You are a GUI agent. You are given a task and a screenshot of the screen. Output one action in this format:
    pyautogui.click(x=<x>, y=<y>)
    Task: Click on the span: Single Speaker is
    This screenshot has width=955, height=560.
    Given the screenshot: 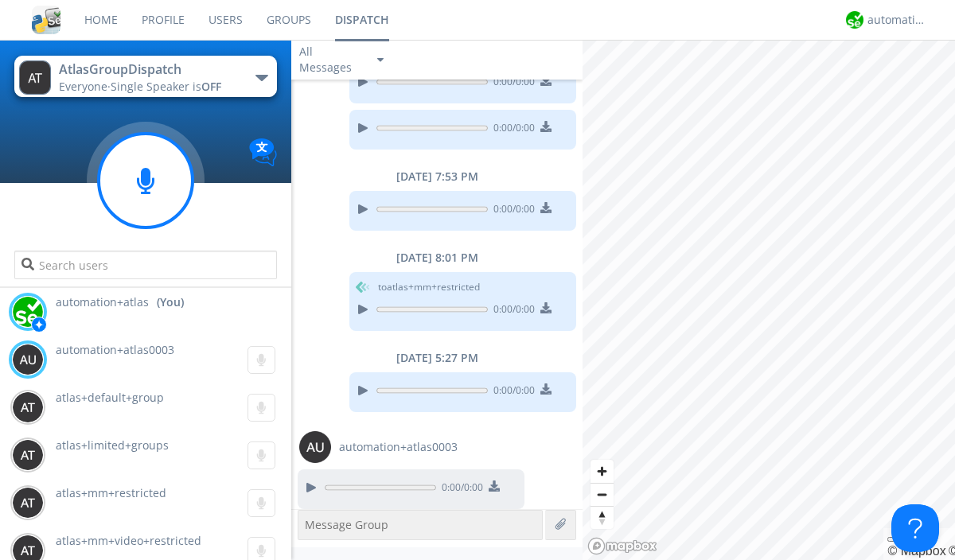 What is the action you would take?
    pyautogui.click(x=166, y=86)
    